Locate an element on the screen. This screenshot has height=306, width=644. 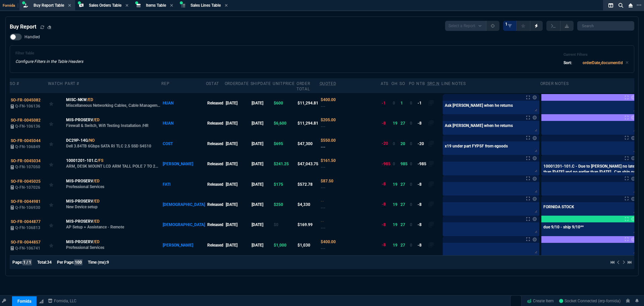
p: Configure Filters in the Table Headers is located at coordinates (49, 61).